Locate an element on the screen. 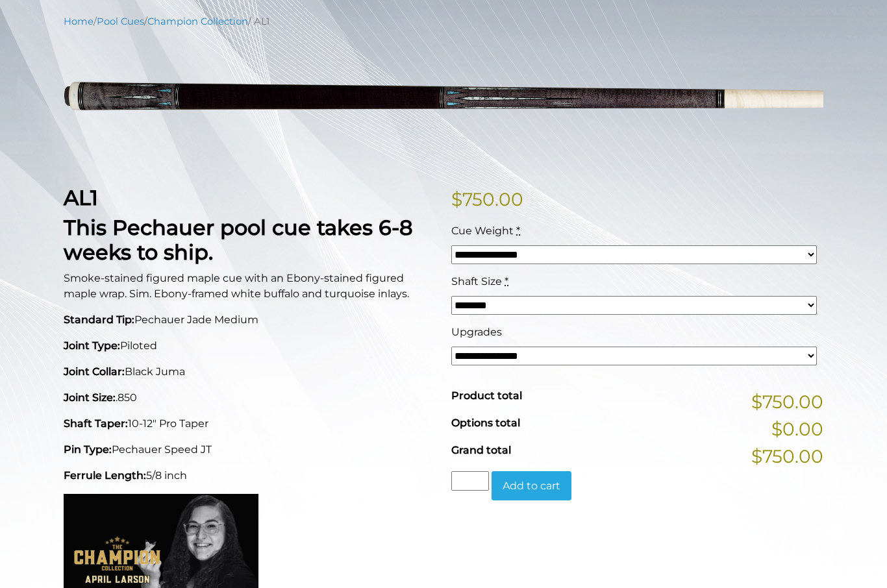 The image size is (887, 588). span: Upgrades is located at coordinates (477, 332).